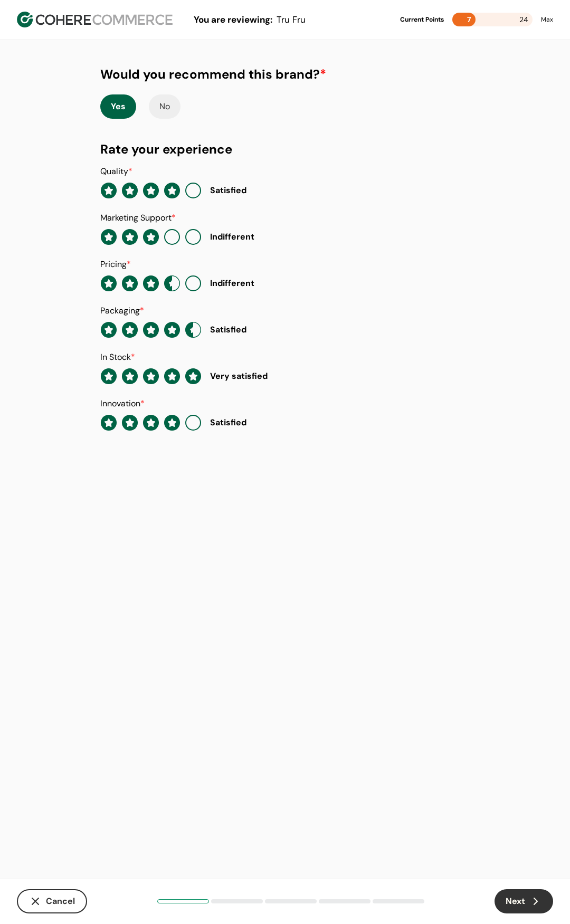 Image resolution: width=570 pixels, height=924 pixels. I want to click on div: Would you recommend this brand?, so click(213, 74).